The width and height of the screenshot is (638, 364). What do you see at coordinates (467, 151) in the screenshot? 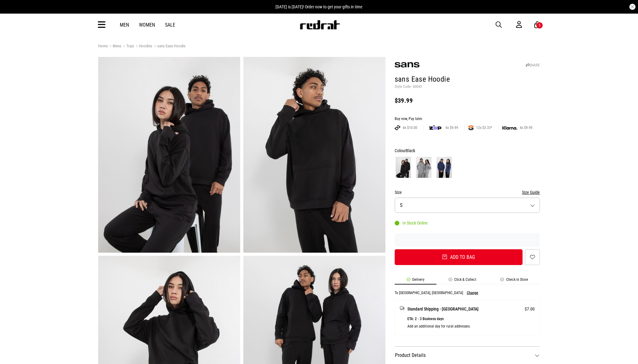
I see `div: Colour` at bounding box center [467, 151].